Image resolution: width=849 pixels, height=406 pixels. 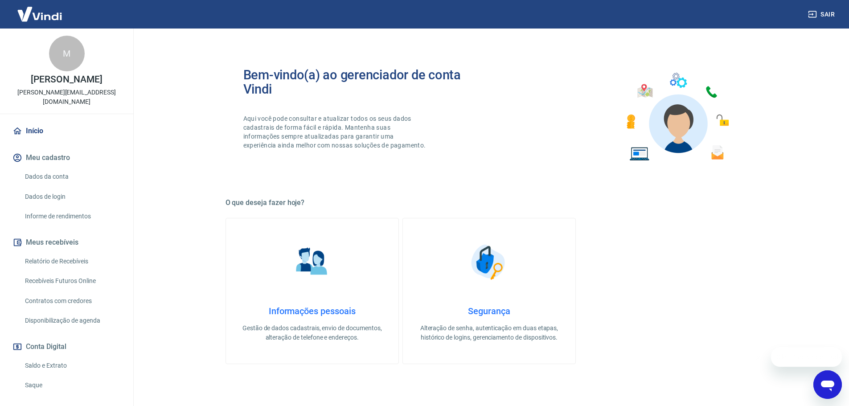 What do you see at coordinates (40, 10) in the screenshot?
I see `span: Olá! Precisa de ajuda?` at bounding box center [40, 10].